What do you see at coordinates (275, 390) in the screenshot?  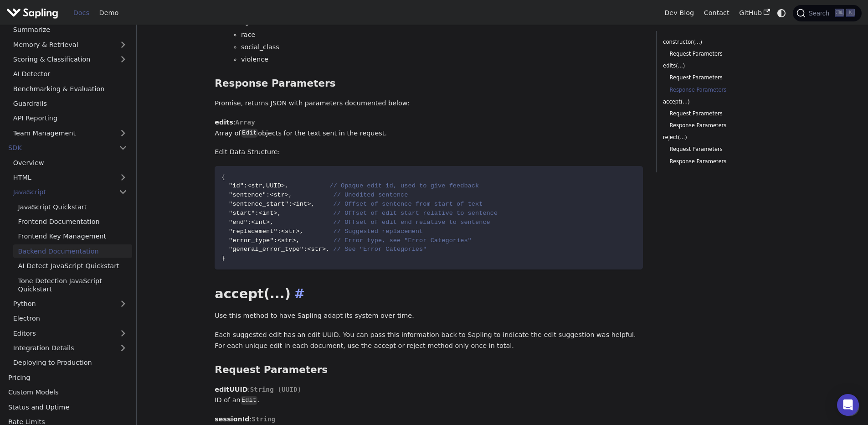 I see `span: String (UUID)` at bounding box center [275, 390].